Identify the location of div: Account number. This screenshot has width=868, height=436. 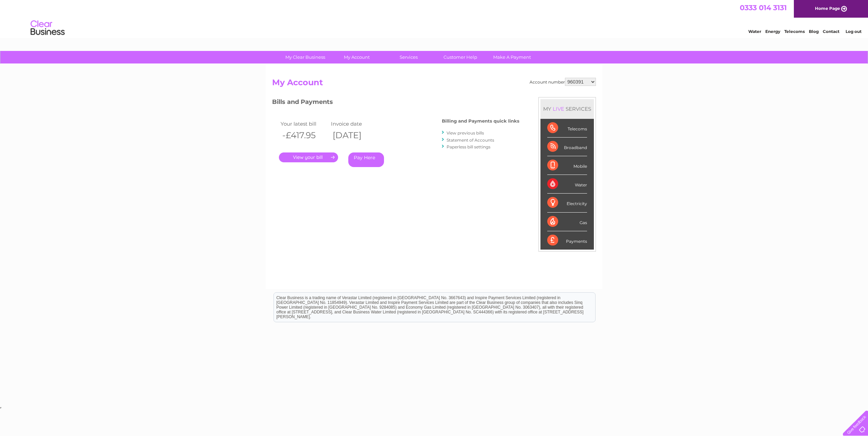
(562, 82).